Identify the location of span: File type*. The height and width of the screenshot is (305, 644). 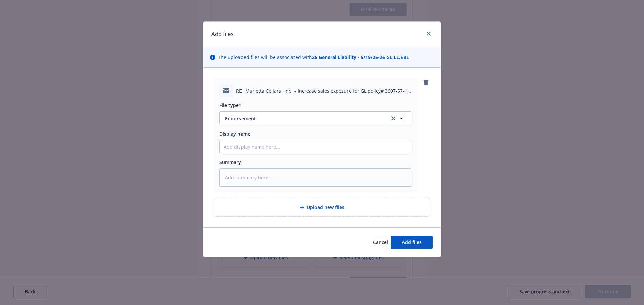
(230, 105).